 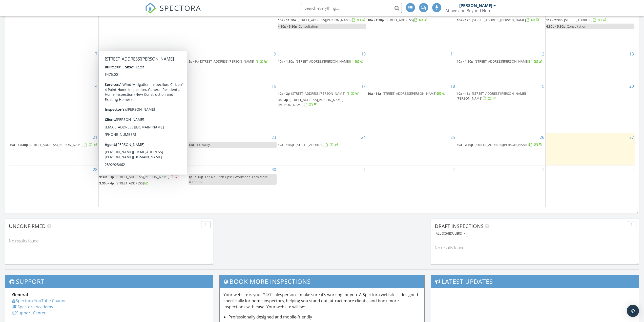 What do you see at coordinates (501, 29) in the screenshot?
I see `td: Go to September 5, 2025` at bounding box center [501, 29].